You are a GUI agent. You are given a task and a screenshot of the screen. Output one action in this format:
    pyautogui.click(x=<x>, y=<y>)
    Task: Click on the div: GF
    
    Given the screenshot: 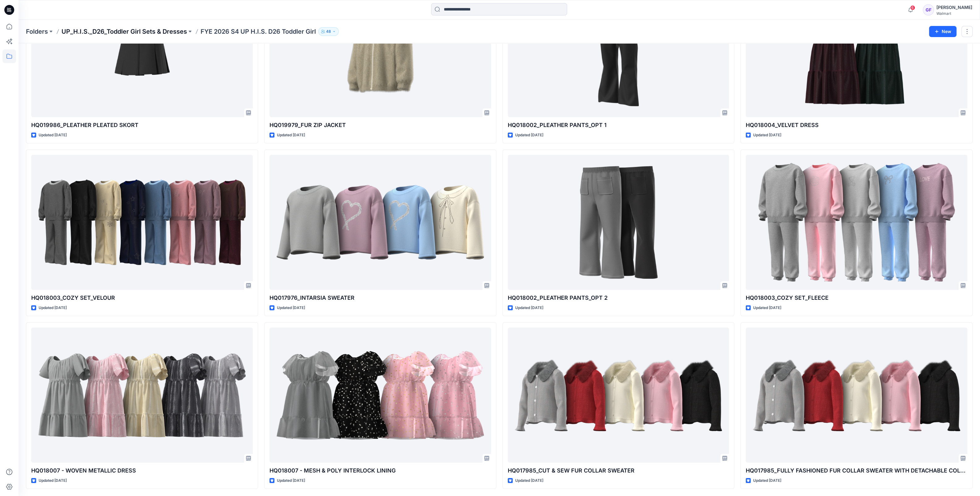 What is the action you would take?
    pyautogui.click(x=928, y=10)
    